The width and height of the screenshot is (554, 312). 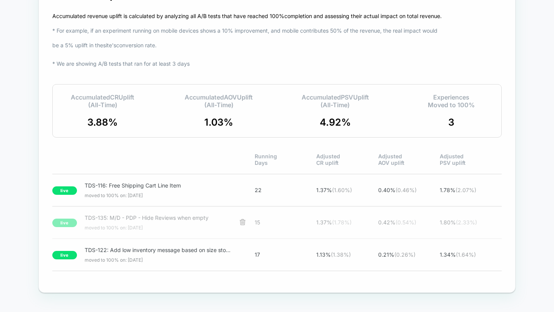 I want to click on span: ( 1.78 %), so click(x=342, y=222).